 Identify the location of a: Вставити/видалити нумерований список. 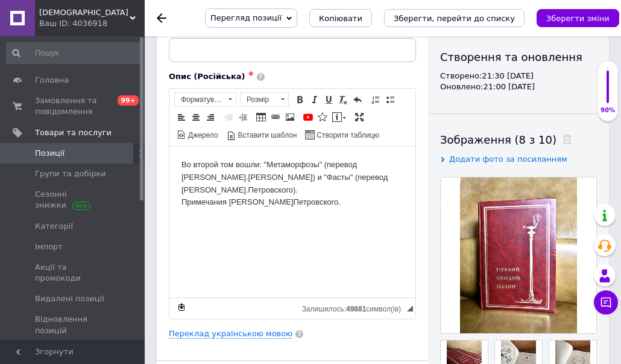
(376, 100).